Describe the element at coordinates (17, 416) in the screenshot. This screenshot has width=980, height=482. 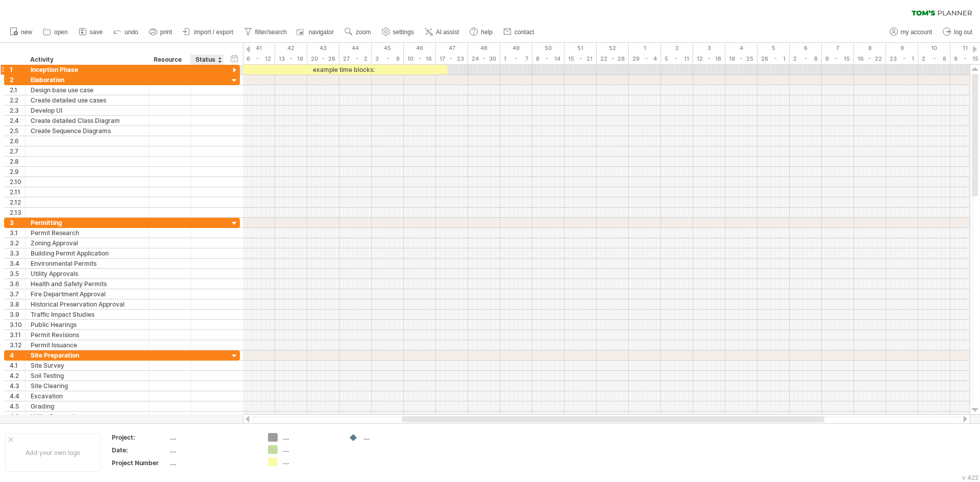
I see `div: 4.6` at that location.